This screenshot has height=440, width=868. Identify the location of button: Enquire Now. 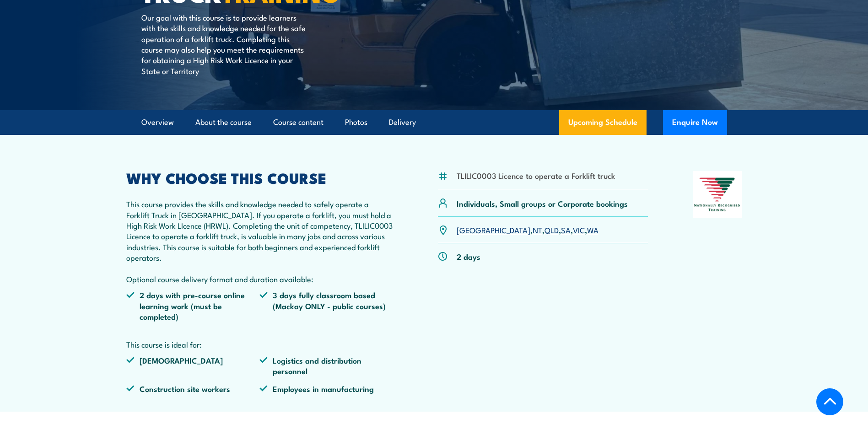
(695, 123).